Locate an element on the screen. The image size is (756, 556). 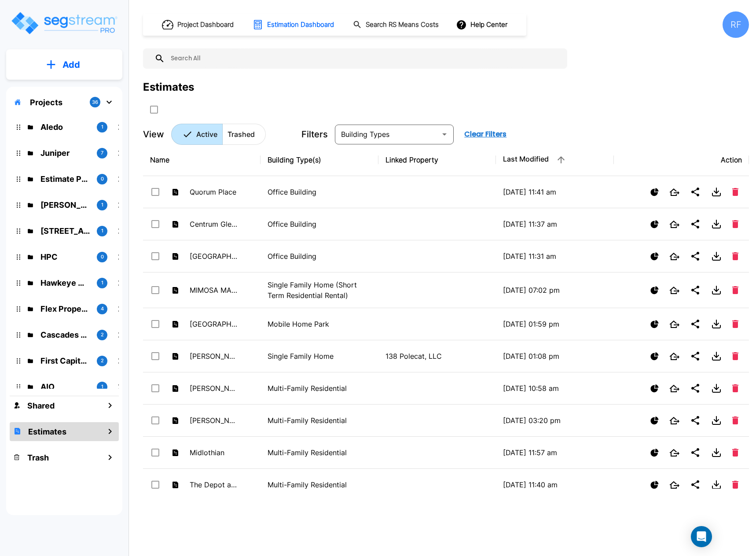
th: Linked Property is located at coordinates (437, 160).